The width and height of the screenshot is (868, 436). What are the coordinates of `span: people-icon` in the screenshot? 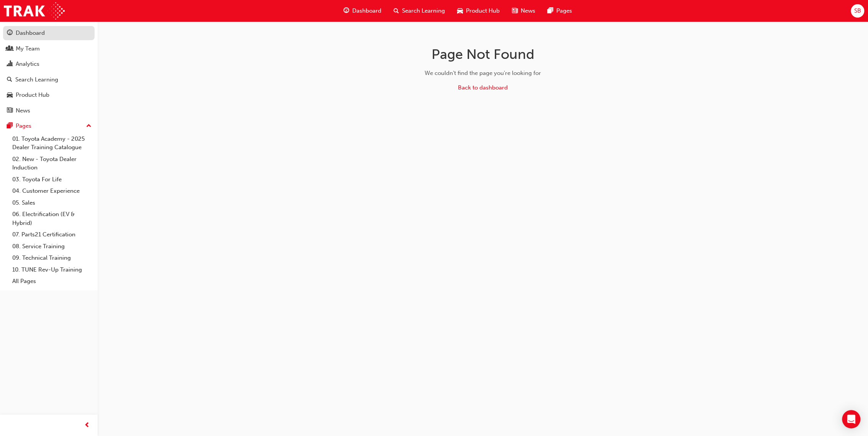 It's located at (10, 49).